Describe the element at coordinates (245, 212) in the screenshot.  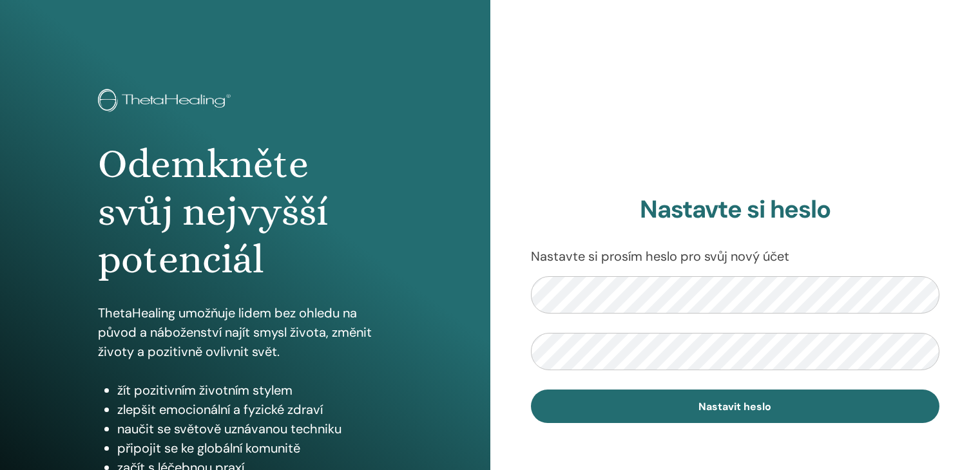
I see `h1: Odemkněte svůj nejvyšší potenciál` at that location.